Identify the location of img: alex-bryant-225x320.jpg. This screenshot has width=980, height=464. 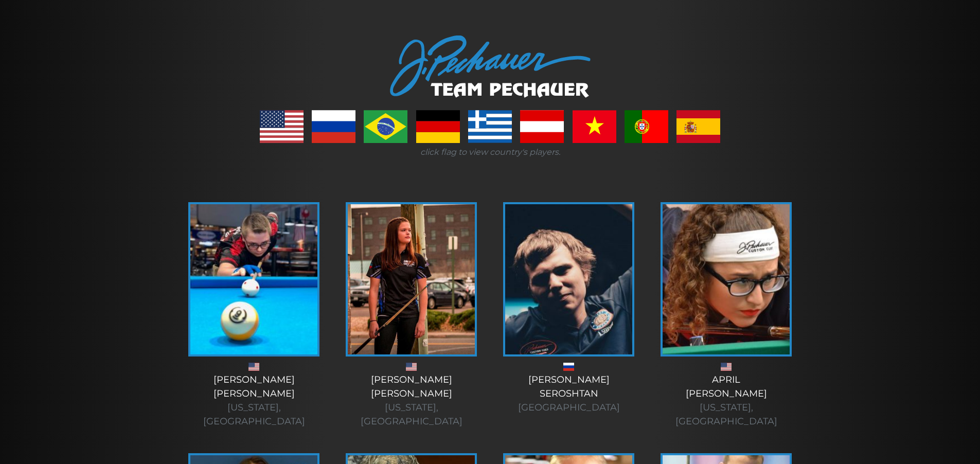
(253, 279).